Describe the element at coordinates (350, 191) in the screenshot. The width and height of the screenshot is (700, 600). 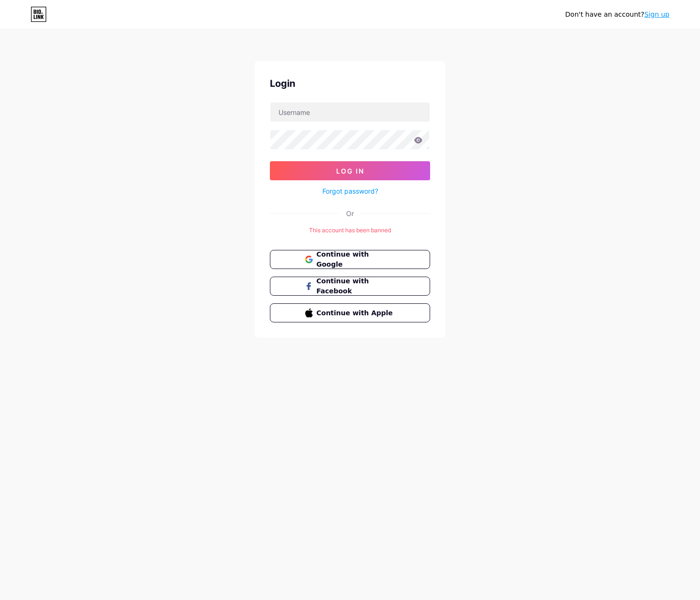
I see `a: Forgot password?` at that location.